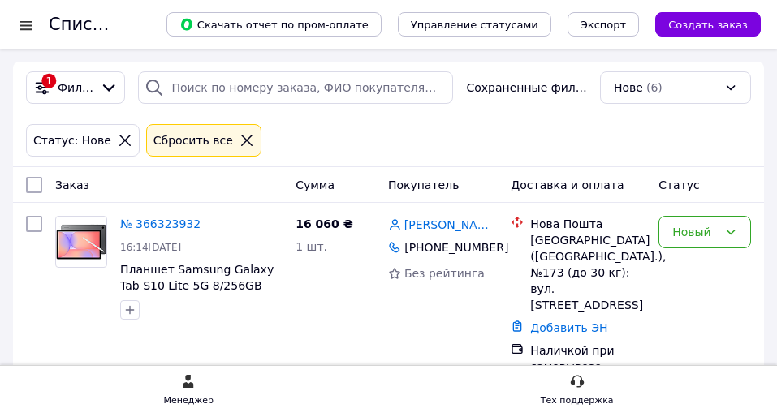 This screenshot has height=417, width=777. I want to click on a: Фото товару, so click(81, 242).